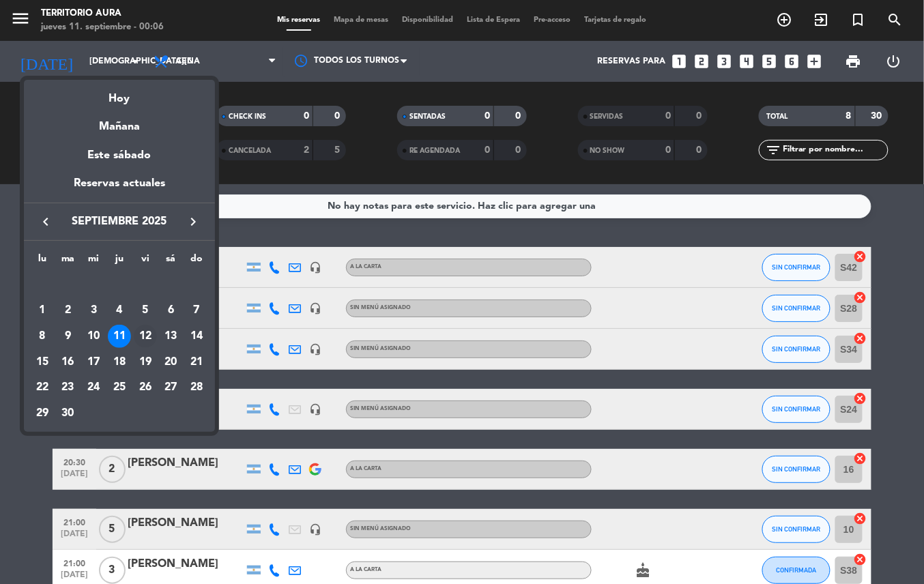  Describe the element at coordinates (42, 388) in the screenshot. I see `div: 22` at that location.